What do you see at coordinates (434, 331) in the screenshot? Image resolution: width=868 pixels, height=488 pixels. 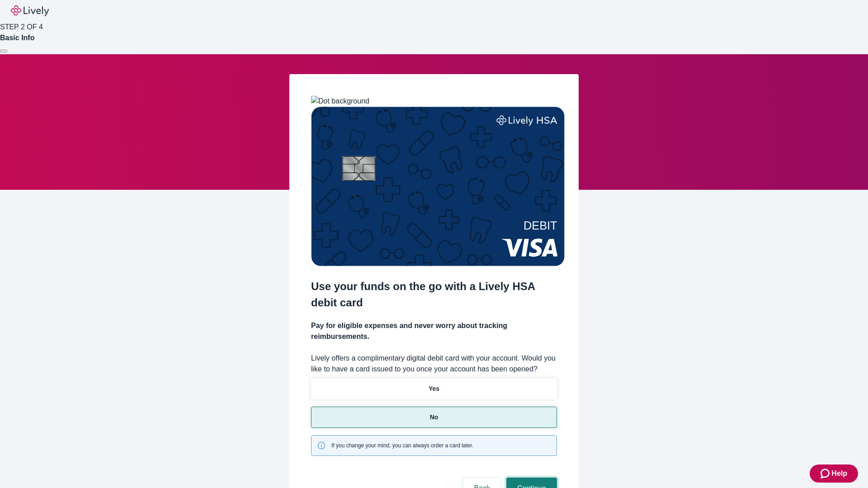 I see `h4: Pay for eligible expenses and never worry about tracking reimbursements.` at bounding box center [434, 331].